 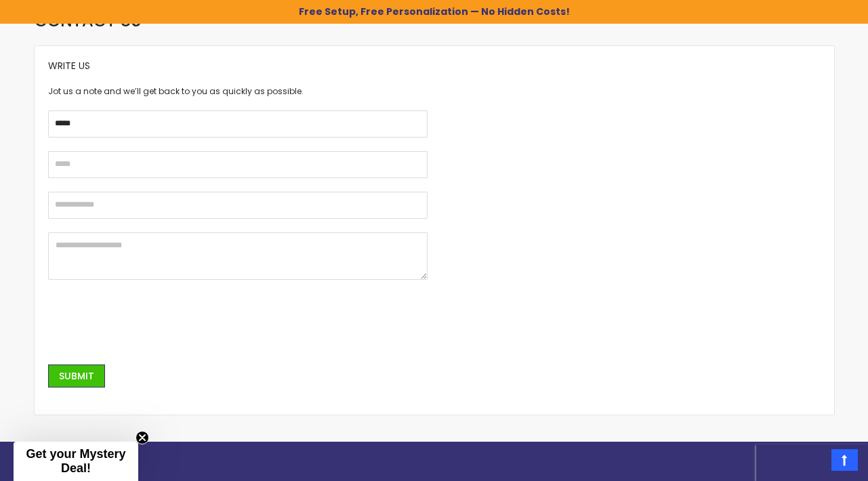 What do you see at coordinates (238, 92) in the screenshot?
I see `div: Jot us a note and we’ll get back to you as quickly as possible.` at bounding box center [238, 92].